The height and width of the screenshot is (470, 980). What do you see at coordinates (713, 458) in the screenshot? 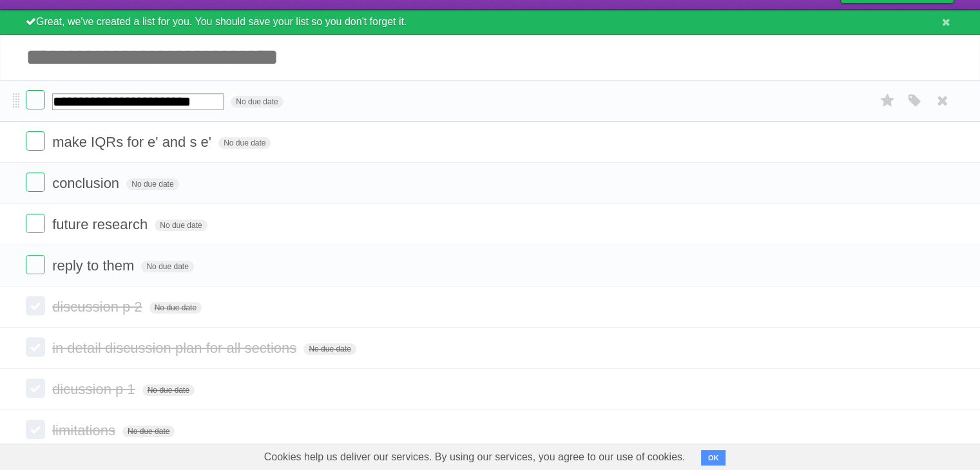
I see `button: OK` at bounding box center [713, 458].